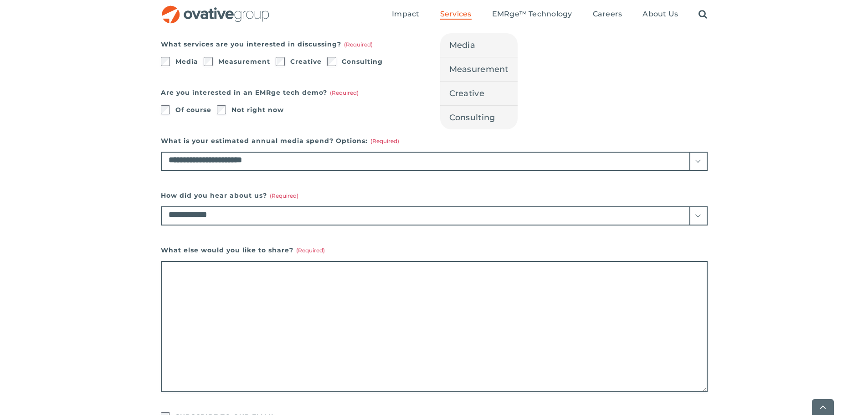 The width and height of the screenshot is (868, 415). Describe the element at coordinates (434, 141) in the screenshot. I see `label: What is your estimated annual media spend? Options:` at that location.